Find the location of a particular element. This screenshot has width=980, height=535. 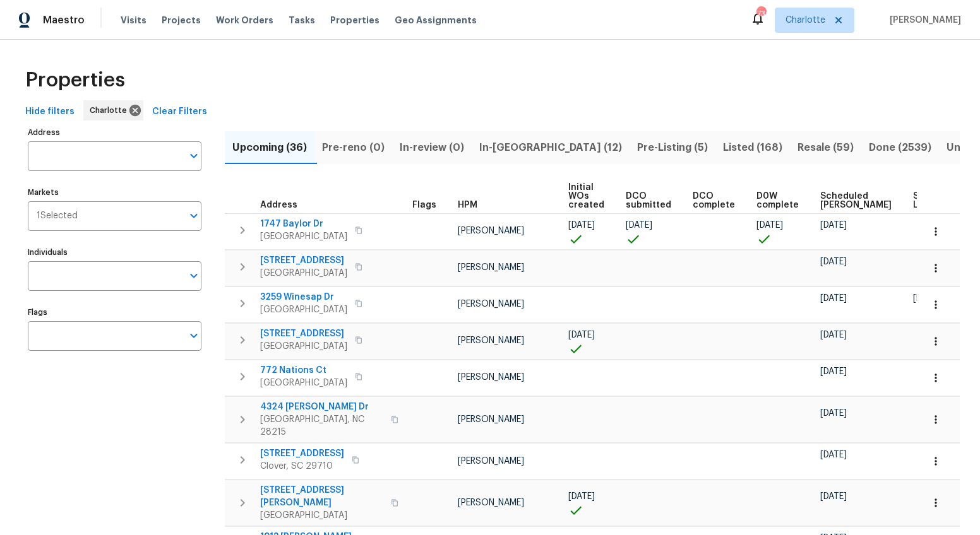

span: Listed (168) is located at coordinates (752, 147).